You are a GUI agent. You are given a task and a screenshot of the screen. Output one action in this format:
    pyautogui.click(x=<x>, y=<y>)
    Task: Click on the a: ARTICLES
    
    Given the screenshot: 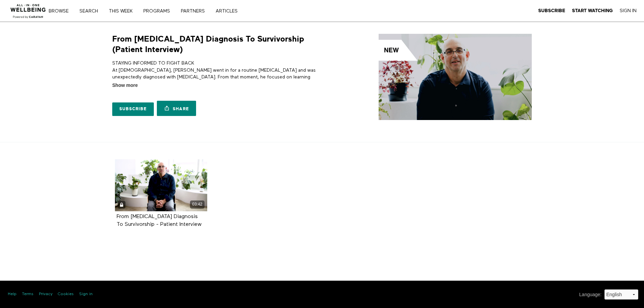 What is the action you would take?
    pyautogui.click(x=229, y=11)
    